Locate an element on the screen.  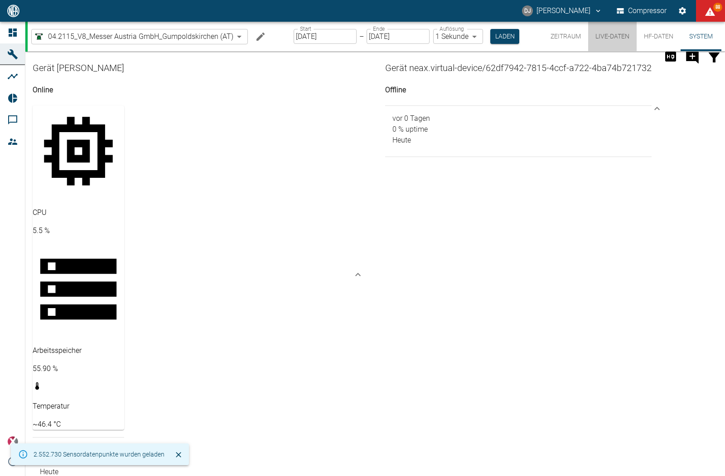
button: Live-Daten is located at coordinates (612, 36).